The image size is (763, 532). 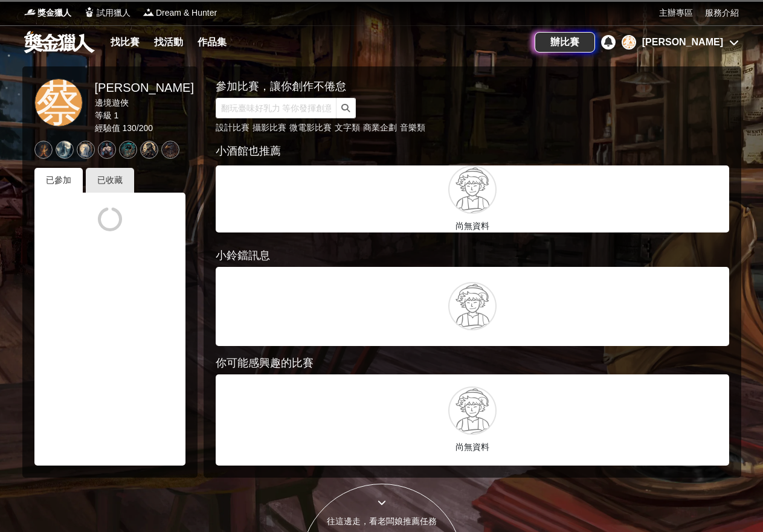 What do you see at coordinates (116, 116) in the screenshot?
I see `span: 1` at bounding box center [116, 116].